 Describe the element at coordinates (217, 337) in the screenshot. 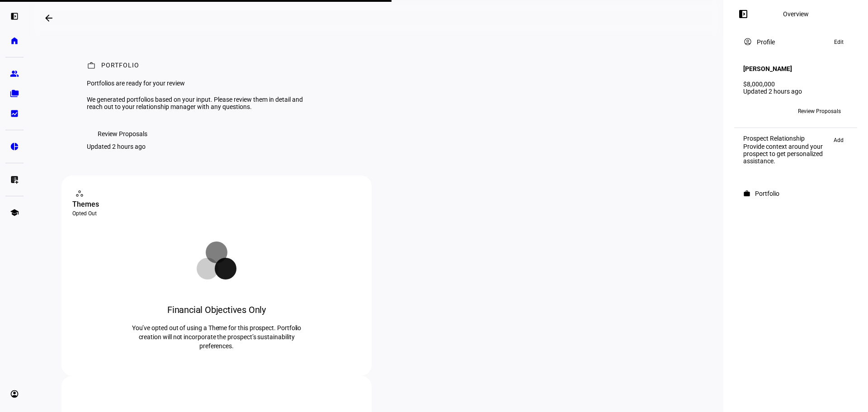

I see `p: You’ve opted out of using a Theme for this prospect. Portfolio creation will not incorporate the ...` at that location.